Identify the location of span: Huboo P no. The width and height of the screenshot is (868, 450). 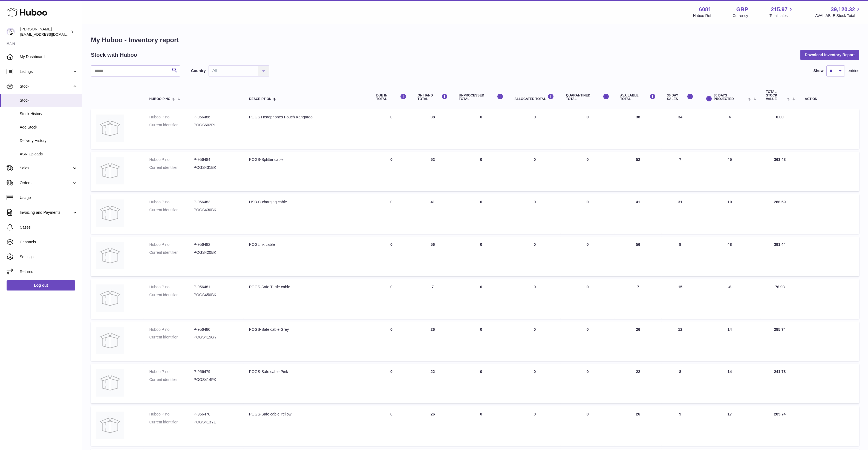
(159, 99).